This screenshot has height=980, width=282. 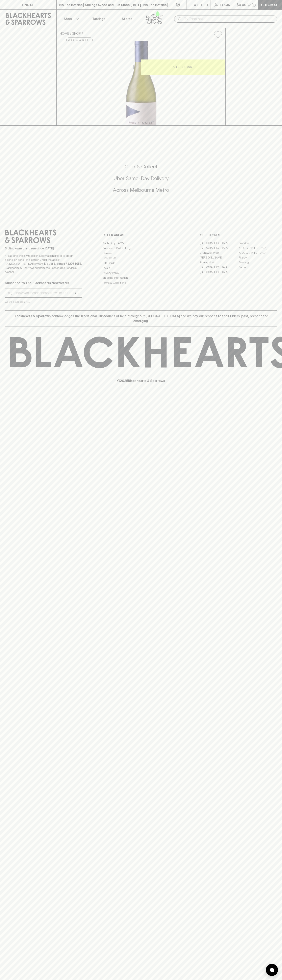 What do you see at coordinates (257, 243) in the screenshot?
I see `a: Braddon` at bounding box center [257, 243].